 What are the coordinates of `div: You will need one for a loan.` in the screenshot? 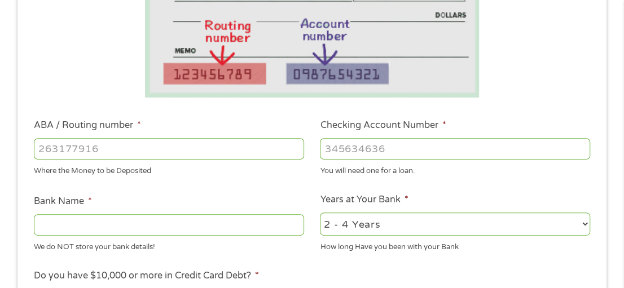 It's located at (455, 169).